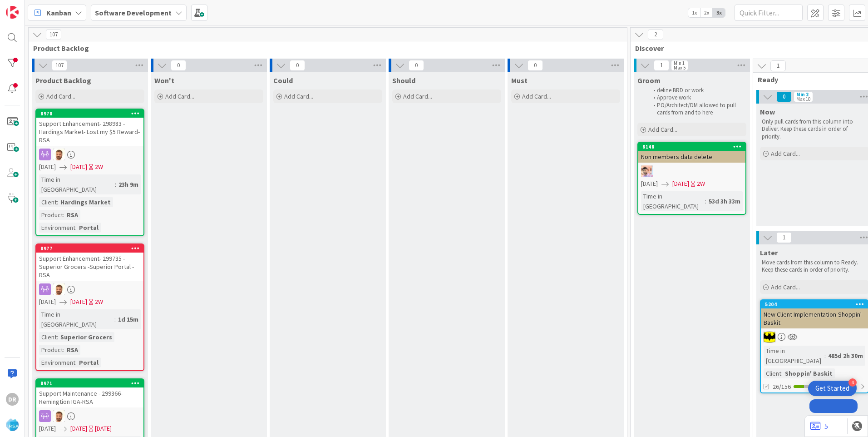  What do you see at coordinates (133, 13) in the screenshot?
I see `b: Software Development` at bounding box center [133, 13].